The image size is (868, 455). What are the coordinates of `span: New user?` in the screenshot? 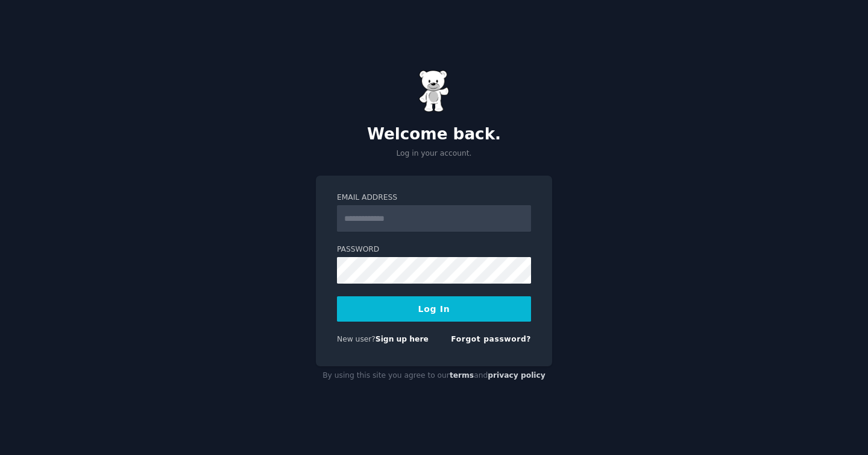 It's located at (356, 339).